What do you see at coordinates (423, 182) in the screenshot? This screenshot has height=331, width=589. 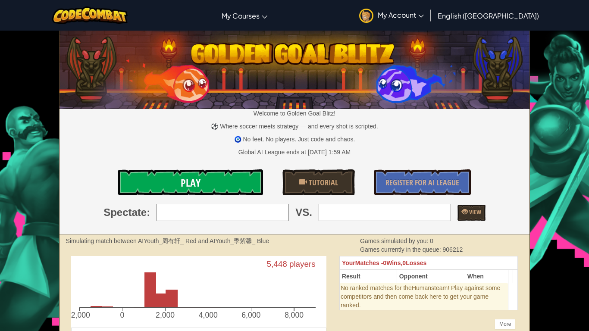 I see `a: Register for AI League` at bounding box center [423, 182].